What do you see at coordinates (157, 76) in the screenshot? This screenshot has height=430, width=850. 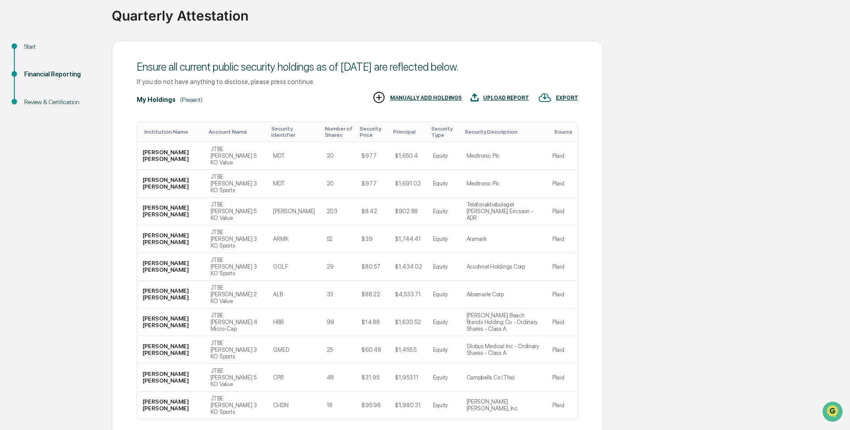 I see `button: Start new chat` at bounding box center [157, 76].